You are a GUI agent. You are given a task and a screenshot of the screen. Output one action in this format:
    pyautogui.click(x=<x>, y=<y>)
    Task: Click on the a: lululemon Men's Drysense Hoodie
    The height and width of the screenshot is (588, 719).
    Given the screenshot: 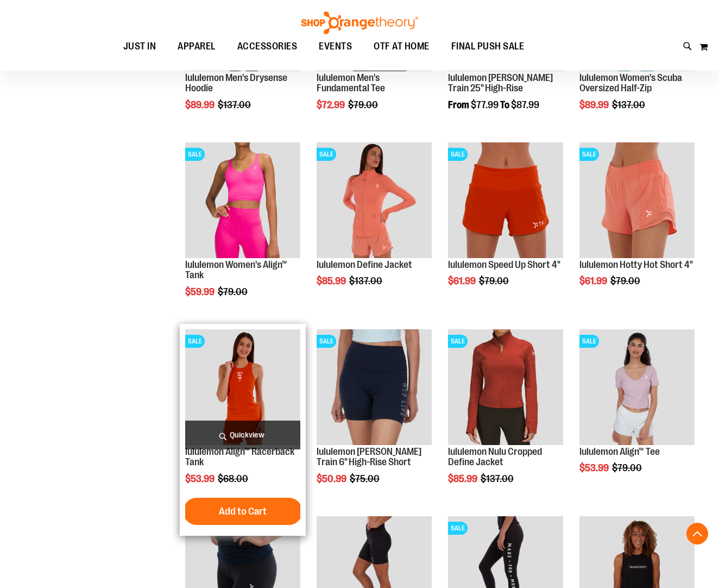 What is the action you would take?
    pyautogui.click(x=237, y=83)
    